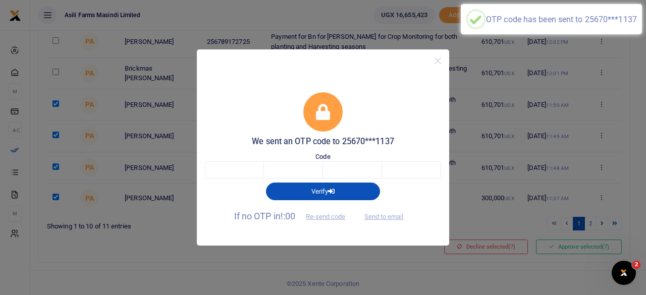  What do you see at coordinates (288, 216) in the screenshot?
I see `span: !:00` at bounding box center [288, 216].